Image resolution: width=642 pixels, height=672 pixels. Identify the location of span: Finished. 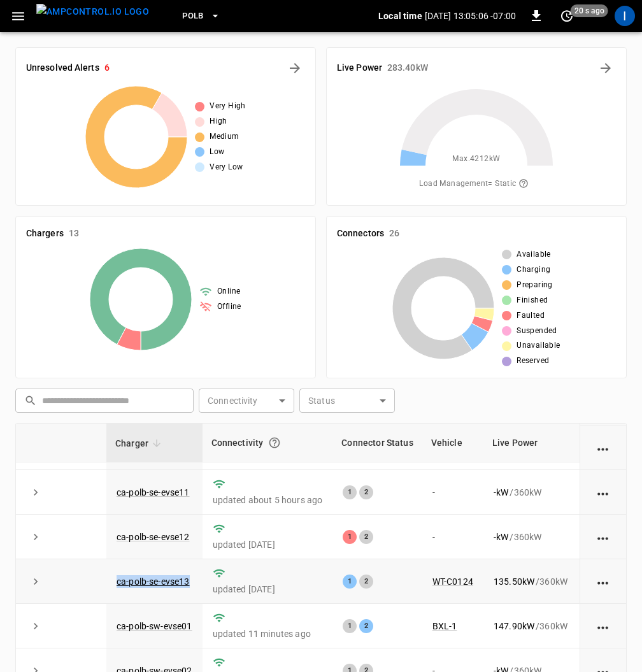
(531, 301).